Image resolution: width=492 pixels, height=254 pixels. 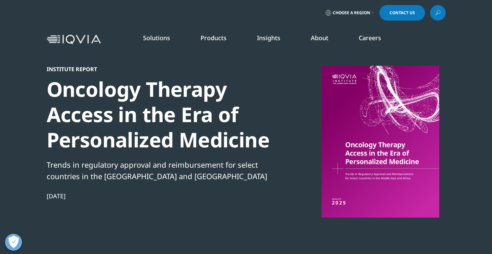 What do you see at coordinates (74, 40) in the screenshot?
I see `img: IQVIA Healthcare Information Technology and Pharma Clinical Research Company` at bounding box center [74, 40].